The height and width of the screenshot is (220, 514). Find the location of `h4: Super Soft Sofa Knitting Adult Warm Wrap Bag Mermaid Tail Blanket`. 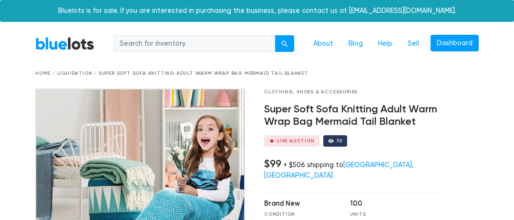

h4: Super Soft Sofa Knitting Adult Warm Wrap Bag Mermaid Tail Blanket is located at coordinates (353, 116).